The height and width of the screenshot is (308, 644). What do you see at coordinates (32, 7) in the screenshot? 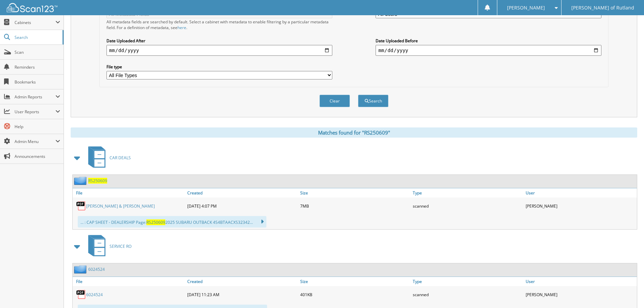
I see `img: scan123-logo-white.svg` at bounding box center [32, 7].